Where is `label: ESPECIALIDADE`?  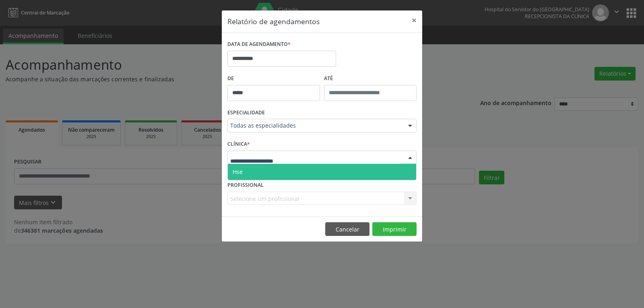 label: ESPECIALIDADE is located at coordinates (246, 113).